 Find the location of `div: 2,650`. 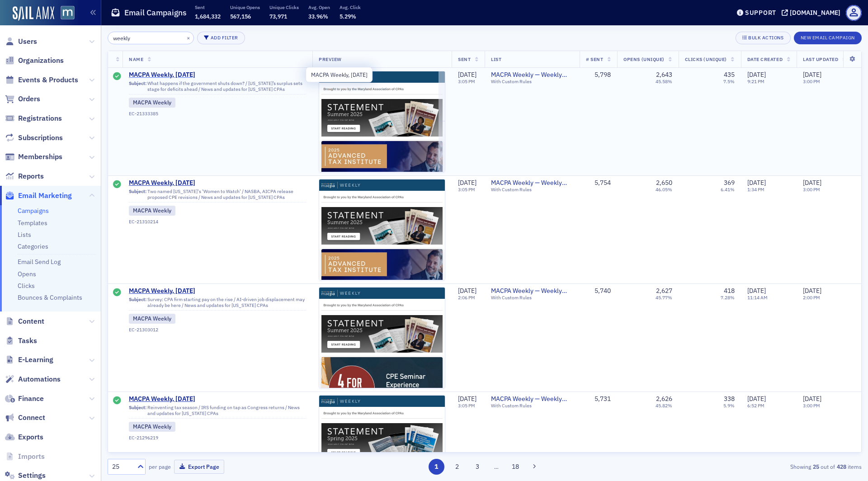

div: 2,650 is located at coordinates (664, 183).